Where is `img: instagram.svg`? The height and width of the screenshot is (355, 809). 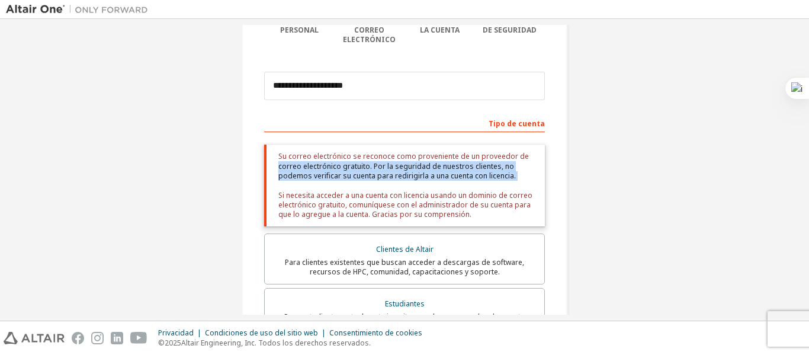 img: instagram.svg is located at coordinates (97, 337).